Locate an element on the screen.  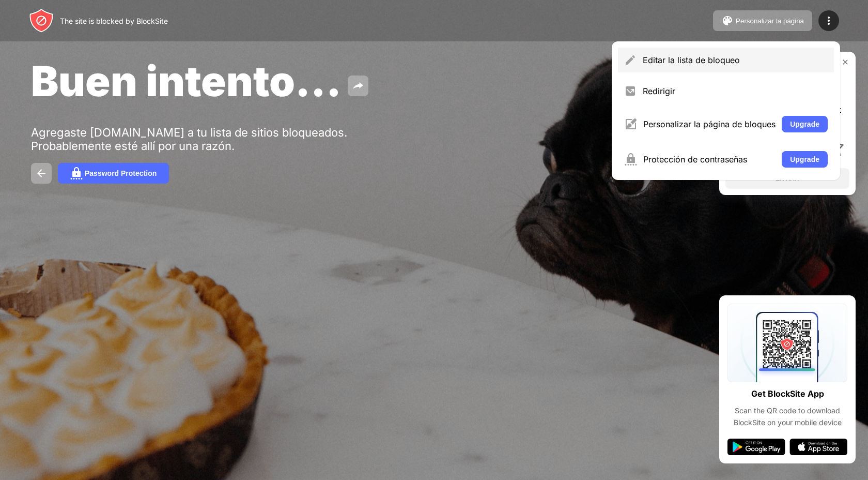
img: menu-icon.svg is located at coordinates (829, 21).